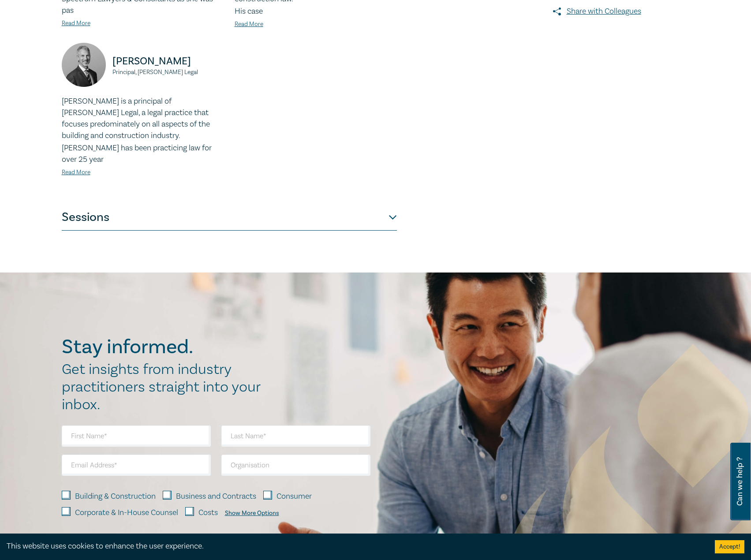  I want to click on div: Show More Options, so click(252, 514).